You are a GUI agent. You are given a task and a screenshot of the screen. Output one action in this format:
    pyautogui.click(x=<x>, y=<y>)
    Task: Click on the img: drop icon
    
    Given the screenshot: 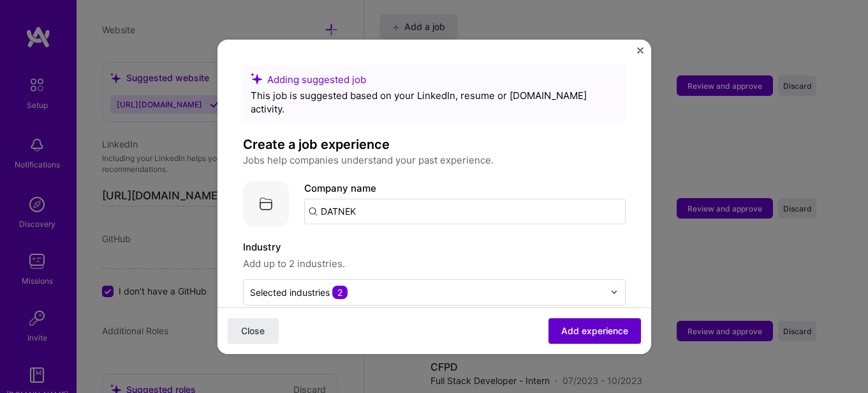 What is the action you would take?
    pyautogui.click(x=614, y=292)
    